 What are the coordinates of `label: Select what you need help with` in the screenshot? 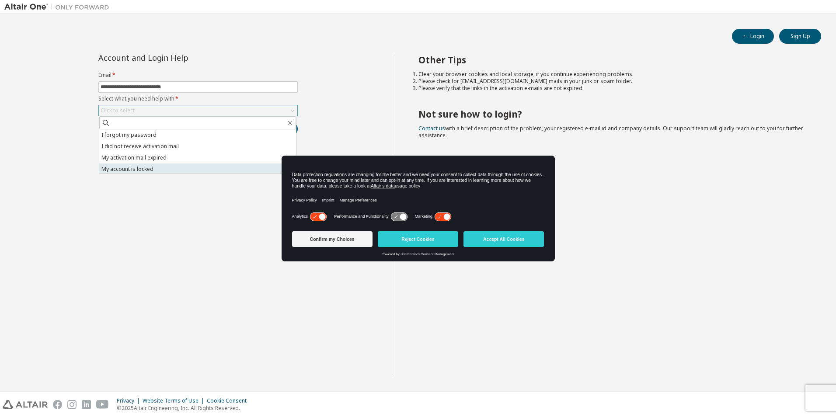 It's located at (198, 99).